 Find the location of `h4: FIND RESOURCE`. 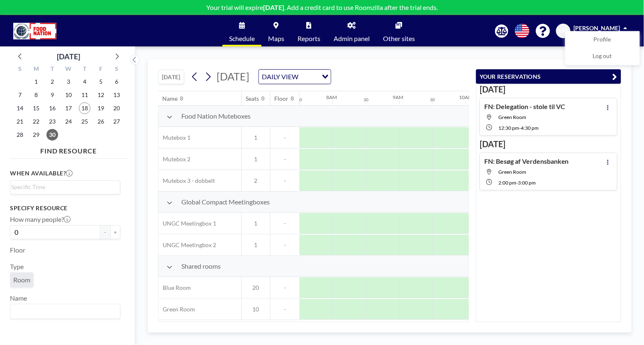

h4: FIND RESOURCE is located at coordinates (69, 149).